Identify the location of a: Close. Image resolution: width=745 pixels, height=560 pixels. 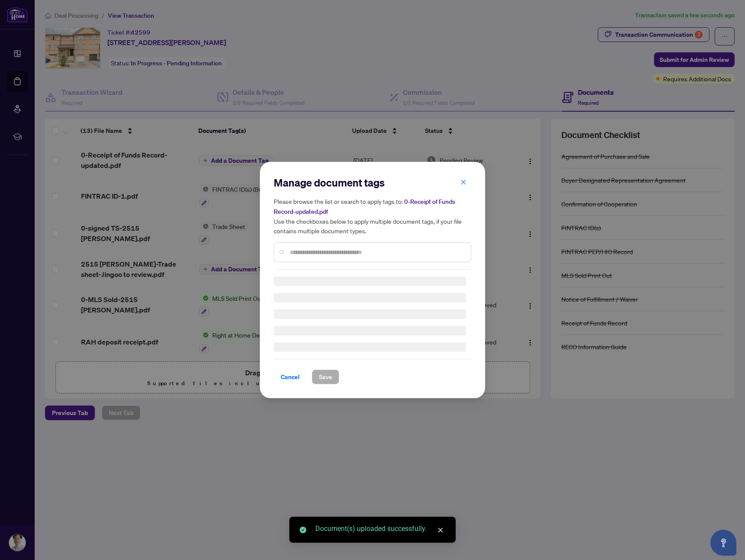
(441, 530).